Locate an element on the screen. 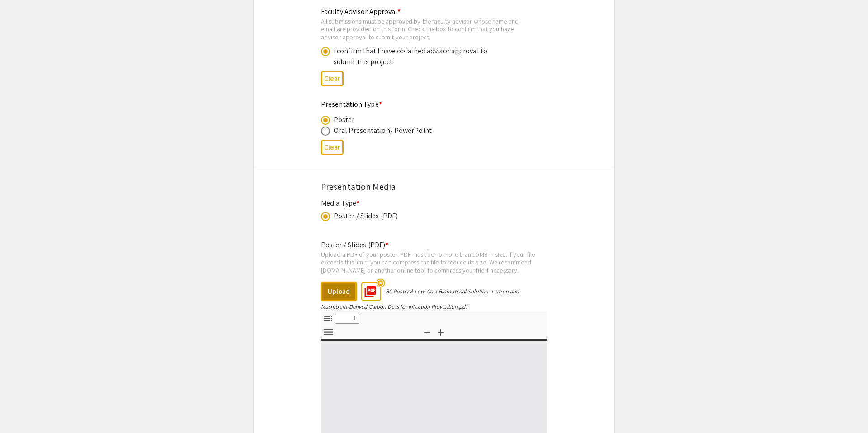 This screenshot has width=868, height=433. div: Upload a PDF of your poster. PDF must be no more than 10MB in size. If your file exceeds this lim... is located at coordinates (434, 262).